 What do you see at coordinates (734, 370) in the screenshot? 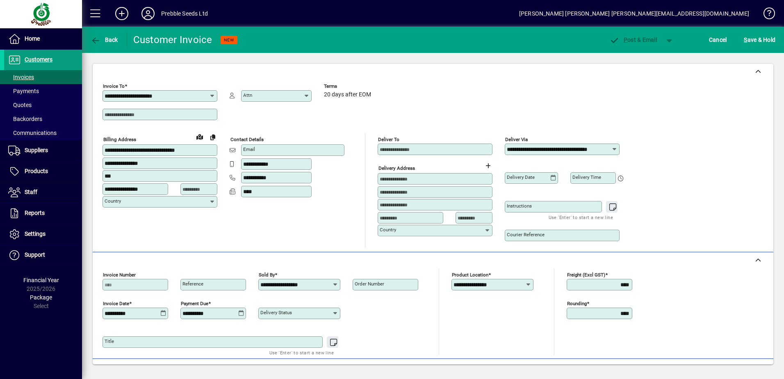
I see `button: Product` at bounding box center [734, 370].